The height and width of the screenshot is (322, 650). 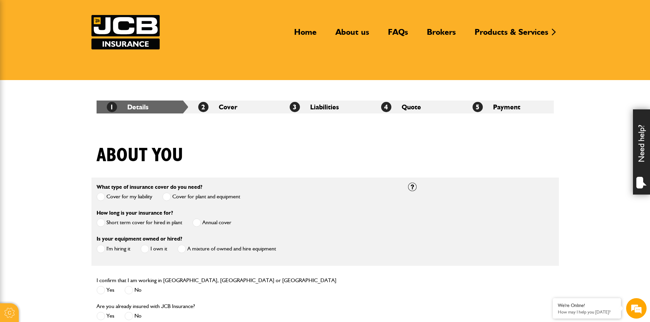 What do you see at coordinates (508, 107) in the screenshot?
I see `li: Payment` at bounding box center [508, 107].